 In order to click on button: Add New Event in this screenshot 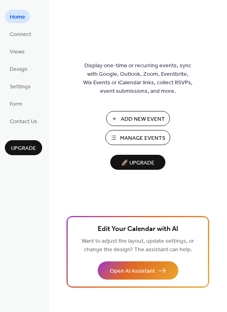, I will do `click(138, 118)`.